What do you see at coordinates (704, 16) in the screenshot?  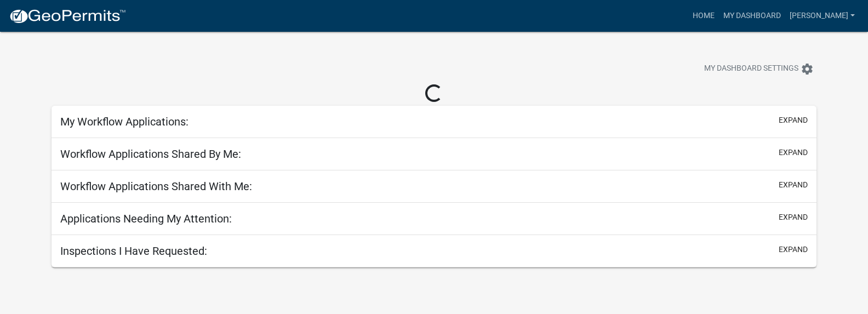 I see `a: Home` at bounding box center [704, 16].